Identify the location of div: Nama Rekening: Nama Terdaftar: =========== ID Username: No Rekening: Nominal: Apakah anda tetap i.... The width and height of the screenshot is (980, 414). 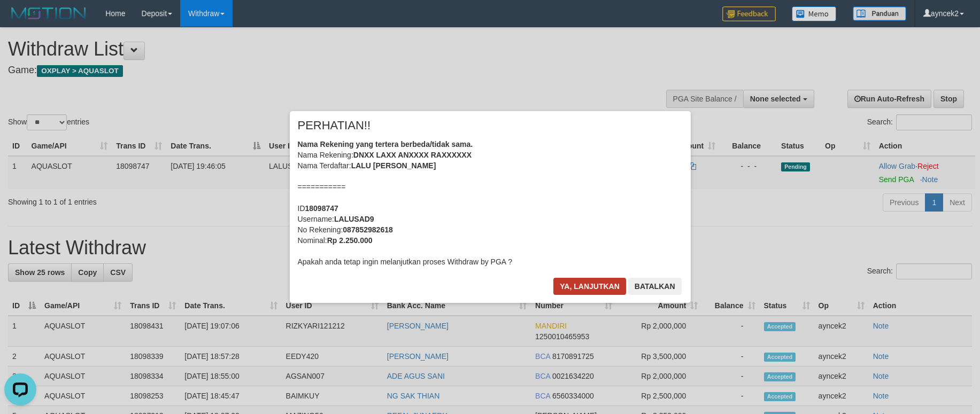
(490, 203).